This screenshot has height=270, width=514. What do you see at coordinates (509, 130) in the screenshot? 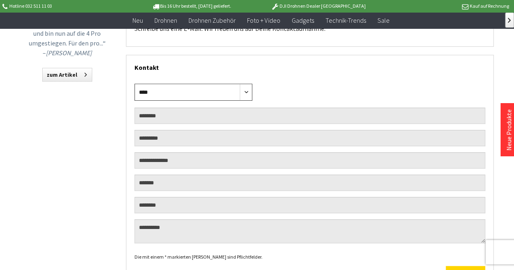
I see `a: Neue Produkte` at bounding box center [509, 130].